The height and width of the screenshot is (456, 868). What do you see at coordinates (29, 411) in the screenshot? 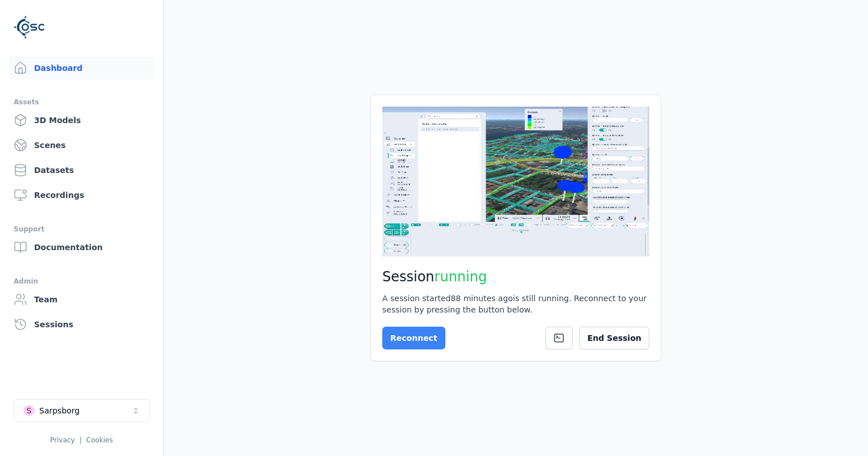
I see `div: S` at bounding box center [29, 411].